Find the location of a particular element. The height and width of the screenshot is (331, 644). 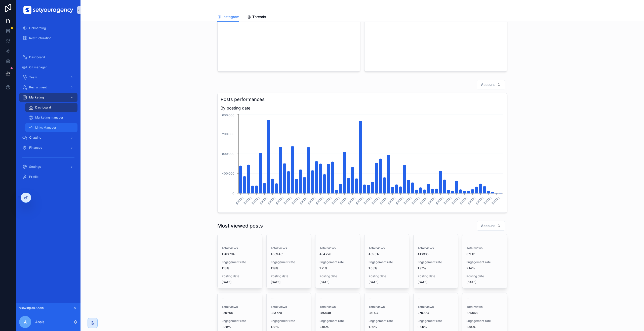

span: By posting date is located at coordinates (362, 108).